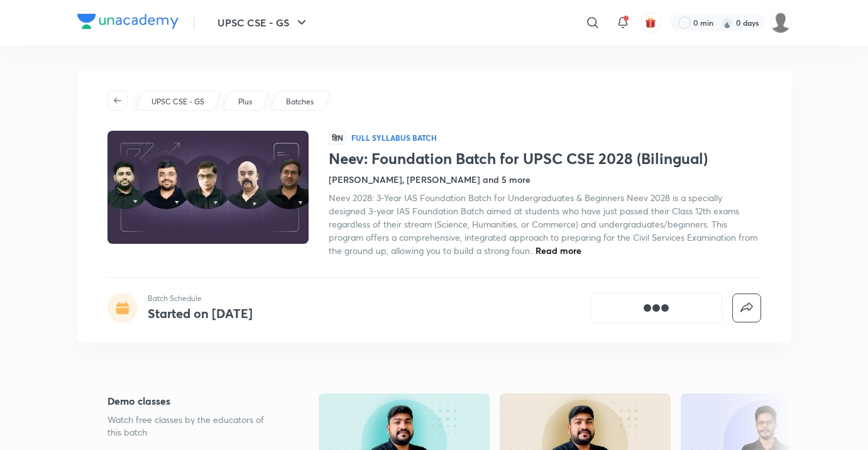 Image resolution: width=868 pixels, height=450 pixels. Describe the element at coordinates (200, 299) in the screenshot. I see `p: Batch Schedule` at that location.